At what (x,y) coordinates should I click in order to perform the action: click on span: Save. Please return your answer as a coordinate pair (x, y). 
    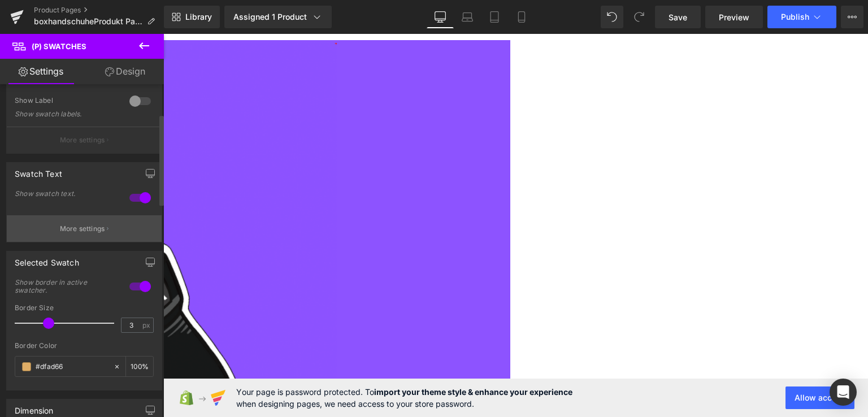
    Looking at the image, I should click on (677, 17).